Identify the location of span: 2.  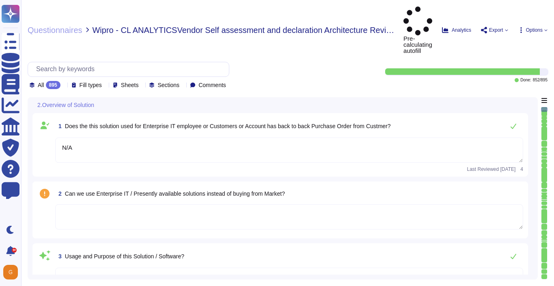
(58, 193).